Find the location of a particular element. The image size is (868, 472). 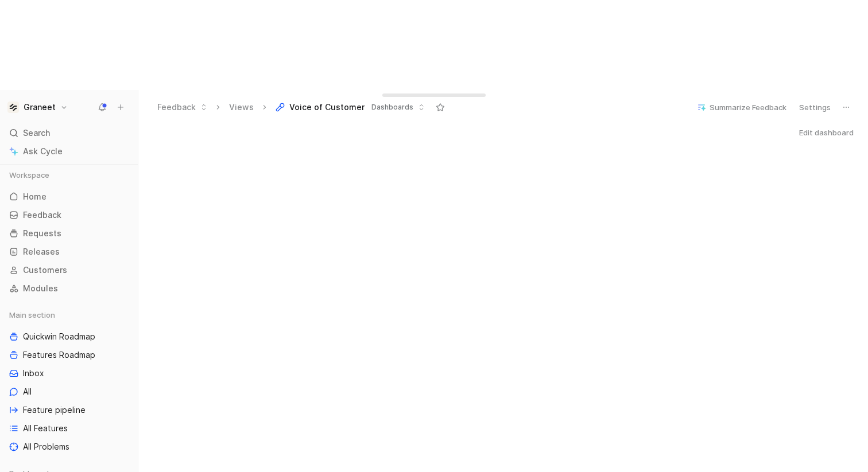

button: Feedback is located at coordinates (182, 107).